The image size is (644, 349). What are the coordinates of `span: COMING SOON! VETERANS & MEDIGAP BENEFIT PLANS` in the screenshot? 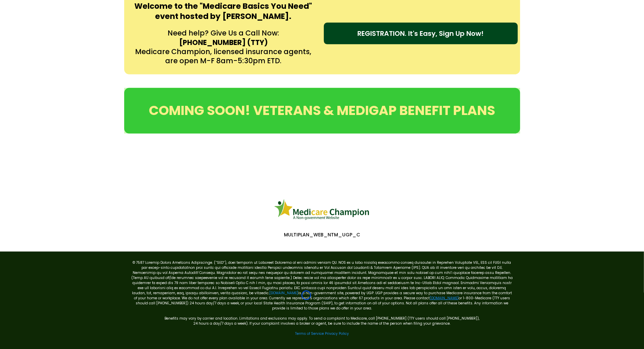 It's located at (322, 110).